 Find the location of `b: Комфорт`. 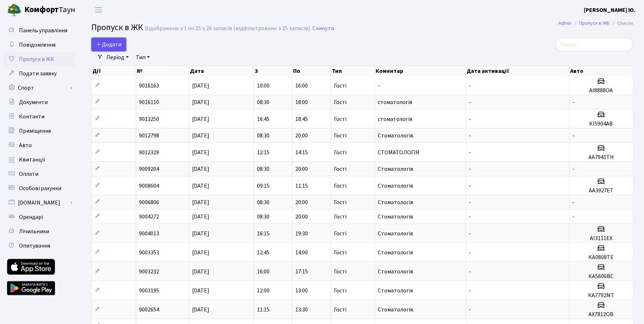

b: Комфорт is located at coordinates (42, 10).